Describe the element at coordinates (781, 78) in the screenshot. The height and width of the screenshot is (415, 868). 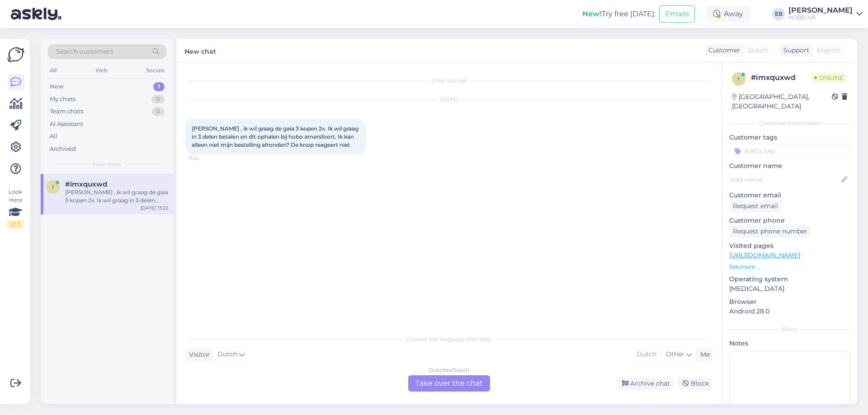
I see `div: # imxquxwd` at that location.